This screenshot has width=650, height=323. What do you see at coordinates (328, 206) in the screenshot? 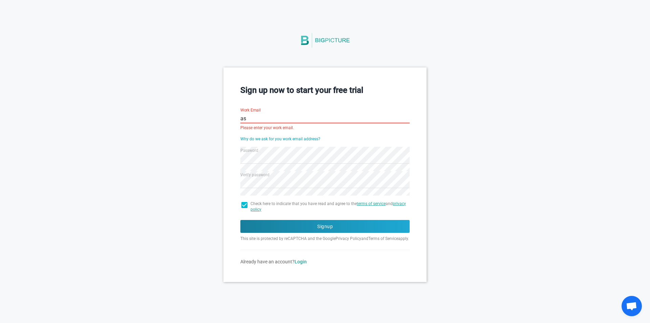
I see `a: privacy policy` at bounding box center [328, 206].